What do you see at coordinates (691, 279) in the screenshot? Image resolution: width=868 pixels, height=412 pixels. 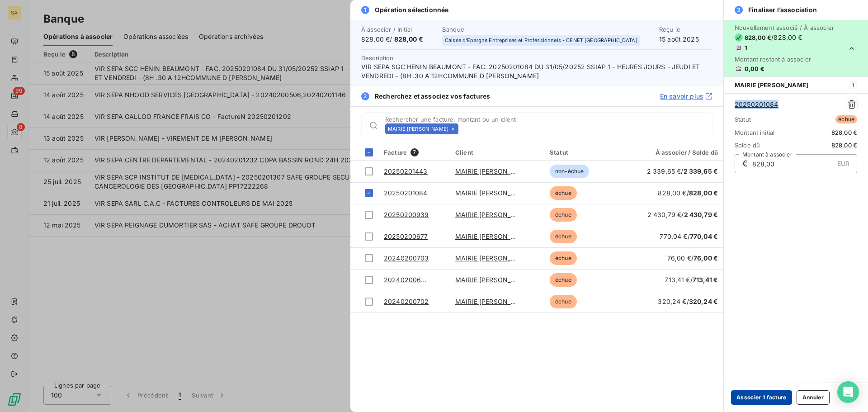 I see `span: 713,41 € /` at bounding box center [691, 279].